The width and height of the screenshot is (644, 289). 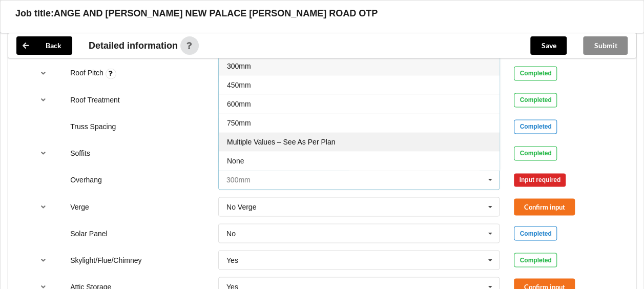 I want to click on span: None, so click(x=235, y=161).